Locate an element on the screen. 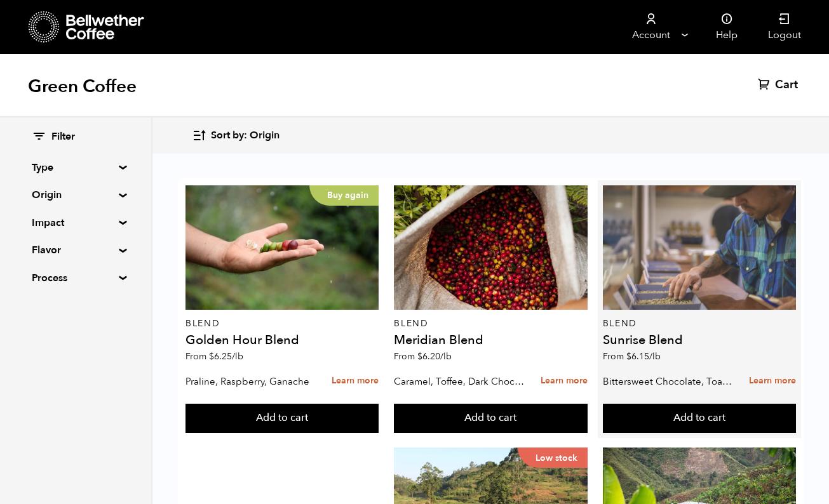  h1: Green Coffee is located at coordinates (82, 87).